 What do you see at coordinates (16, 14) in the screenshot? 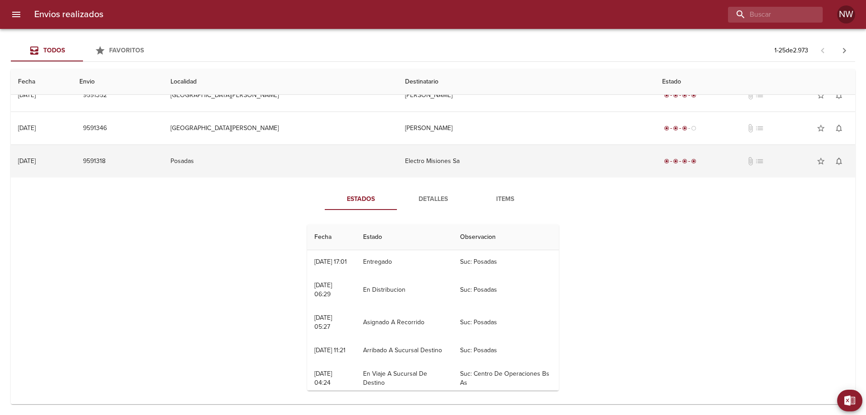
I see `button: menu` at bounding box center [16, 14].